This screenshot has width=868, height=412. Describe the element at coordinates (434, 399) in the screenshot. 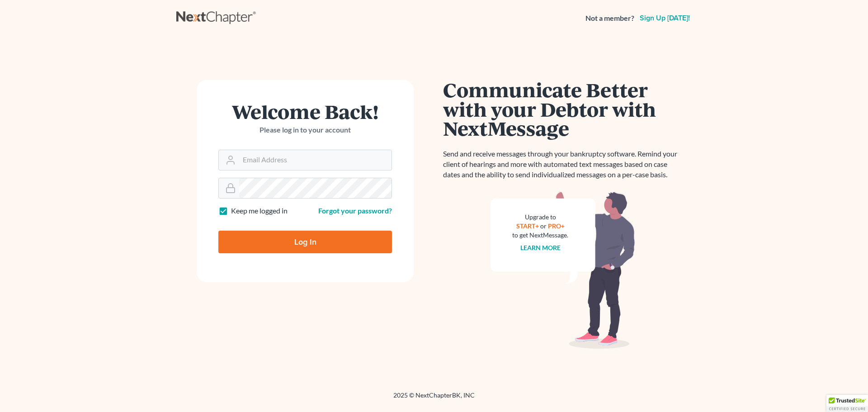

I see `div: 2025 © NextChapterBK, INC` at that location.